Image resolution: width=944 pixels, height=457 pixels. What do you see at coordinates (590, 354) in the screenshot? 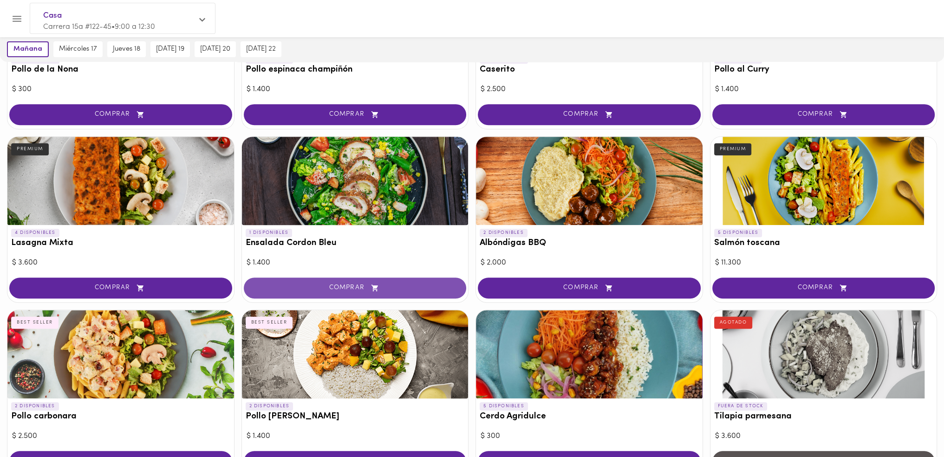
I see `div: Cerdo Agridulce` at bounding box center [590, 354].